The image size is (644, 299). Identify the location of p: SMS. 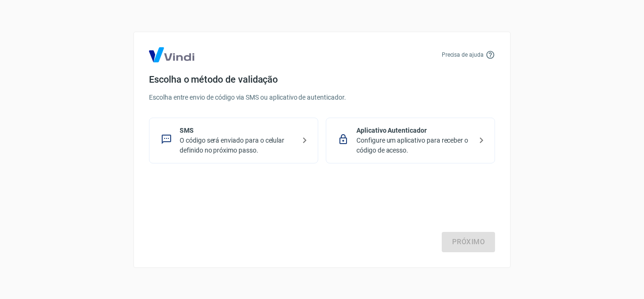
(237, 130).